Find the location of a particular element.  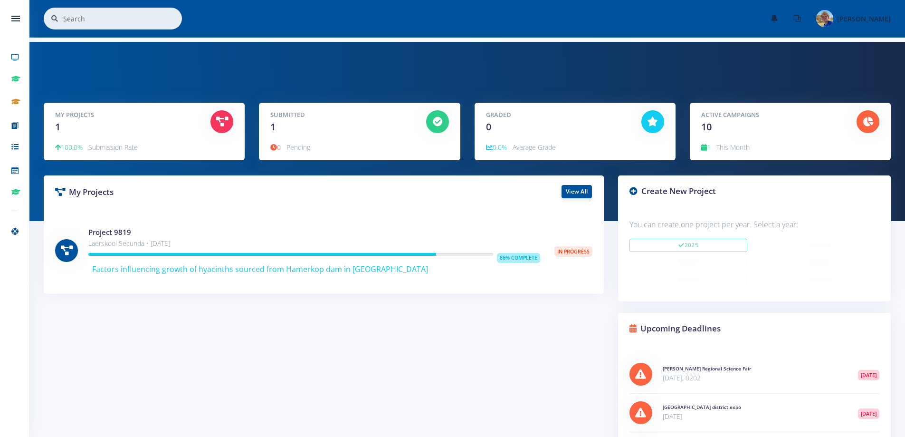

button: 2022 is located at coordinates (821, 262).